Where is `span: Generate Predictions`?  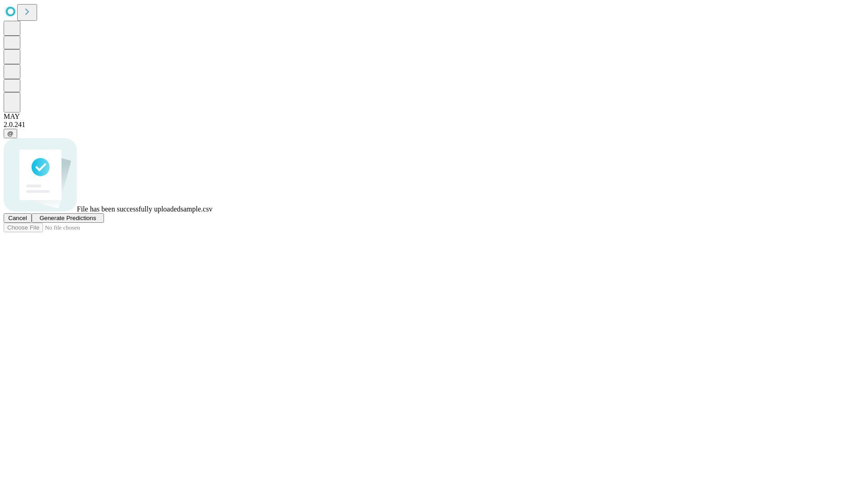
span: Generate Predictions is located at coordinates (67, 218).